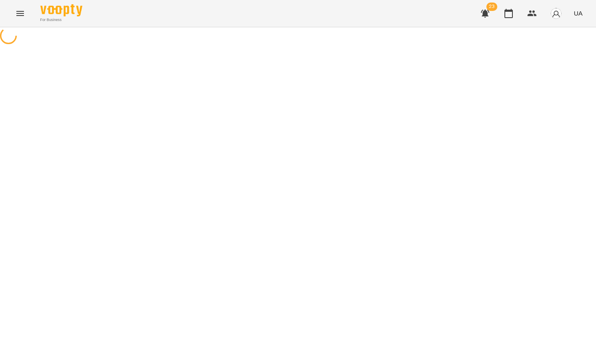 The image size is (596, 348). I want to click on span: UA, so click(578, 13).